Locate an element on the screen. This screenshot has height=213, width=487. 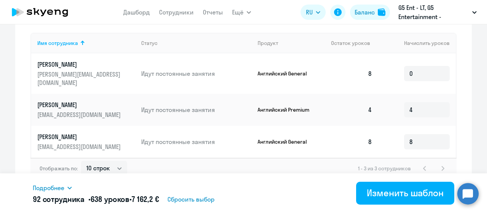
div: Баланс is located at coordinates (364, 12).